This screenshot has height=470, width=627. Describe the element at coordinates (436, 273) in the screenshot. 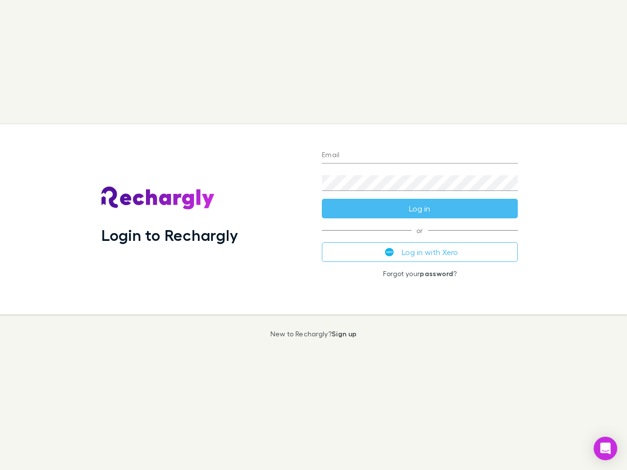

I see `a: password` at that location.